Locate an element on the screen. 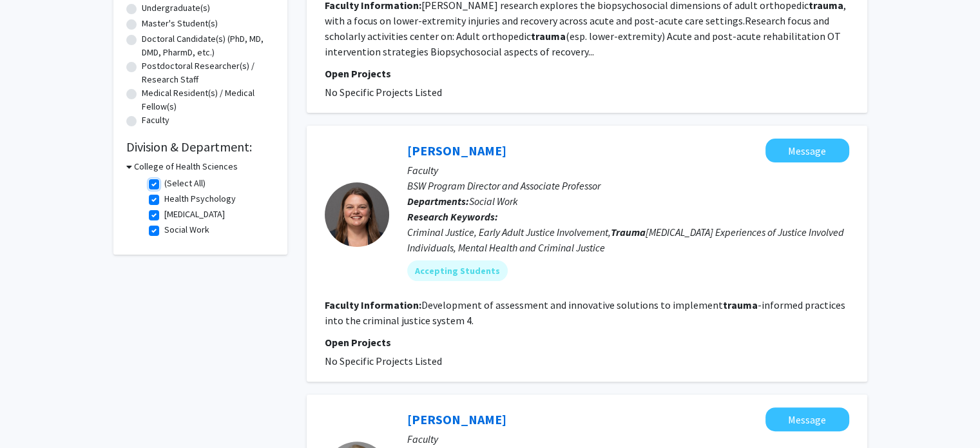 This screenshot has width=980, height=448. mat-chip: Accepting Students is located at coordinates (458, 271).